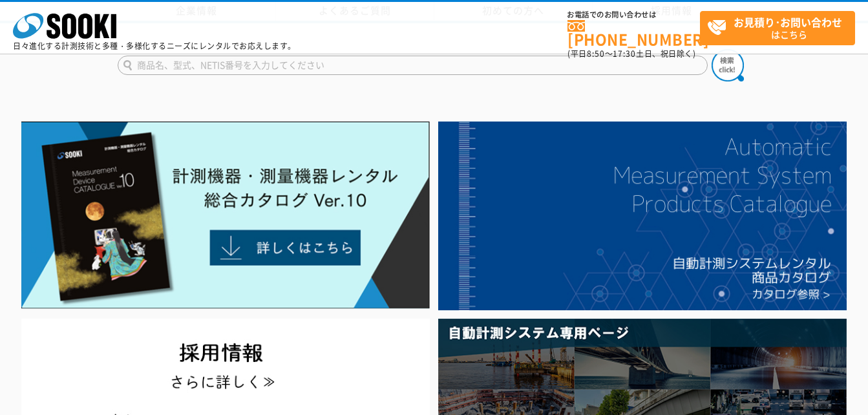  Describe the element at coordinates (624, 54) in the screenshot. I see `span: 17:30` at that location.